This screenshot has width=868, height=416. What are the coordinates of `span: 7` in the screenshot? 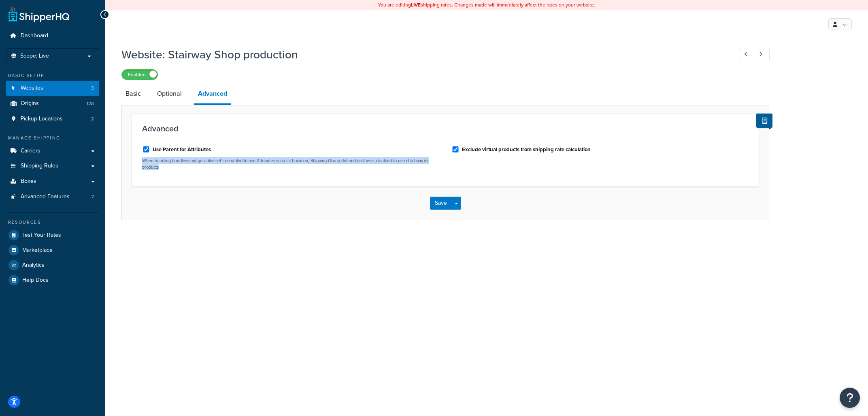 It's located at (93, 196).